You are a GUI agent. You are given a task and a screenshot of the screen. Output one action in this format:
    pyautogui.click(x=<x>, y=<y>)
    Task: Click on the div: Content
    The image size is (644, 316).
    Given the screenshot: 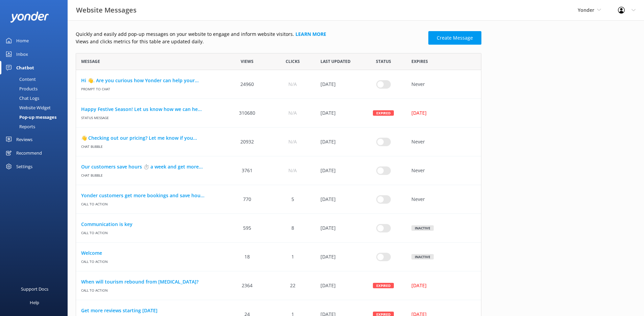 What is the action you would take?
    pyautogui.click(x=20, y=79)
    